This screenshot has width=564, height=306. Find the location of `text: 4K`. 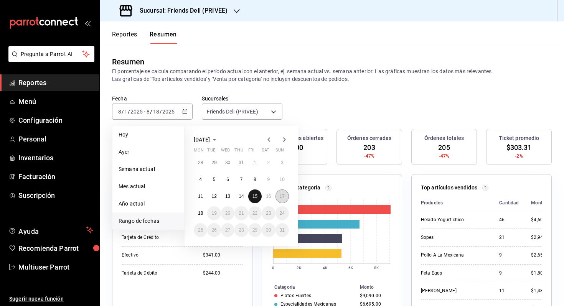

text: 4K is located at coordinates (325, 268).